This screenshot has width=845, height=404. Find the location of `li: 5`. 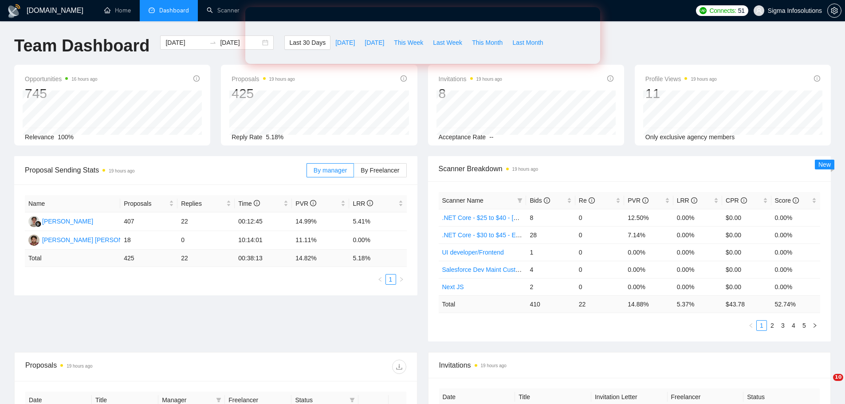

li: 5 is located at coordinates (804, 326).